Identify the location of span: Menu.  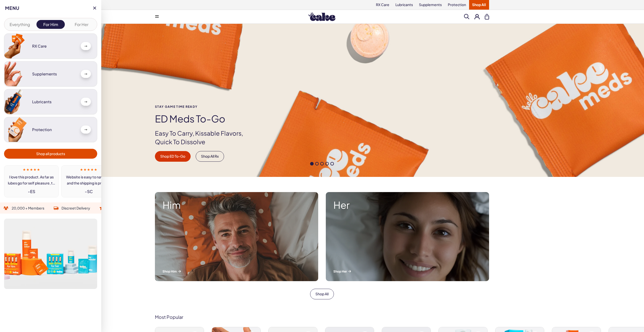
(12, 8).